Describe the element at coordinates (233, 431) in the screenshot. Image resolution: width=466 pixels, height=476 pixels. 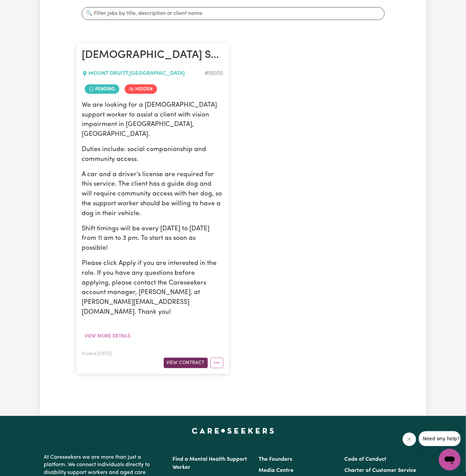
I see `a: Careseekers home page` at that location.